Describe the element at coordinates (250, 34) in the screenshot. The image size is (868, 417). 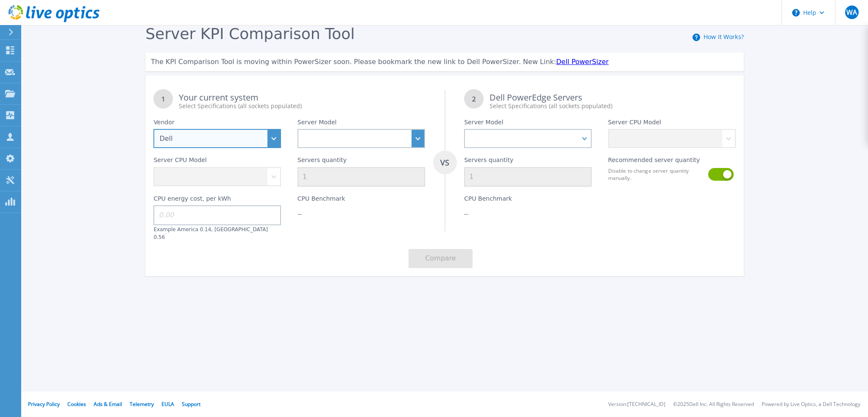
I see `span: Server KPI Comparison Tool` at that location.